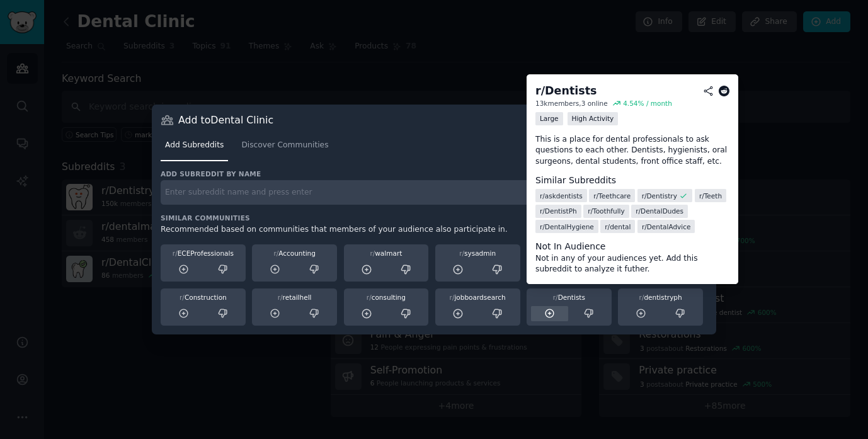 The image size is (868, 439). I want to click on div: Dentists, so click(569, 298).